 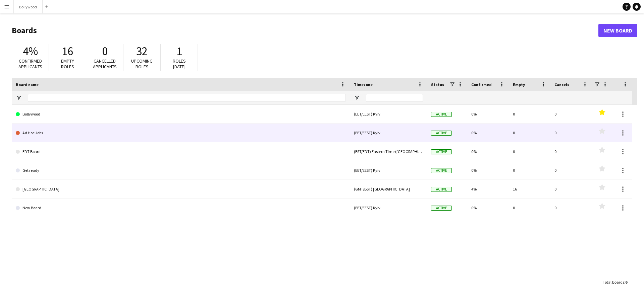 What do you see at coordinates (561, 85) in the screenshot?
I see `span: Cancels` at bounding box center [561, 85].